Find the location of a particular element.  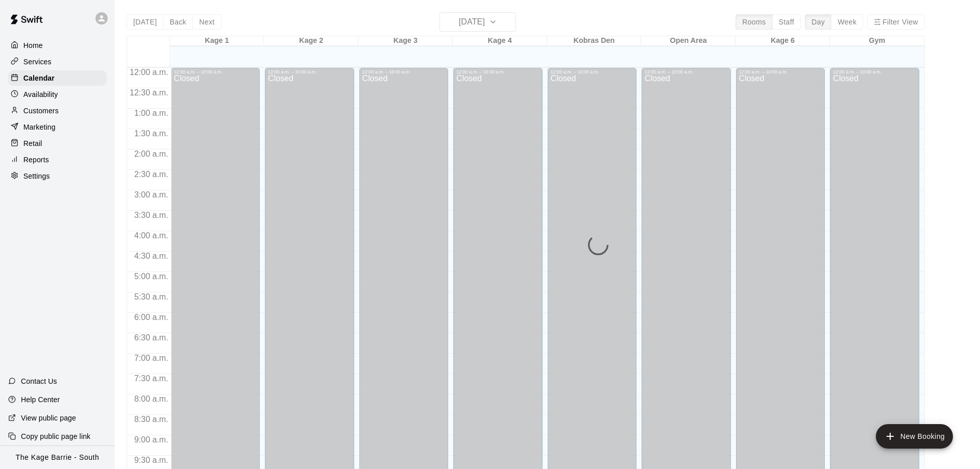

span: 12:30 a.m. is located at coordinates (149, 92).